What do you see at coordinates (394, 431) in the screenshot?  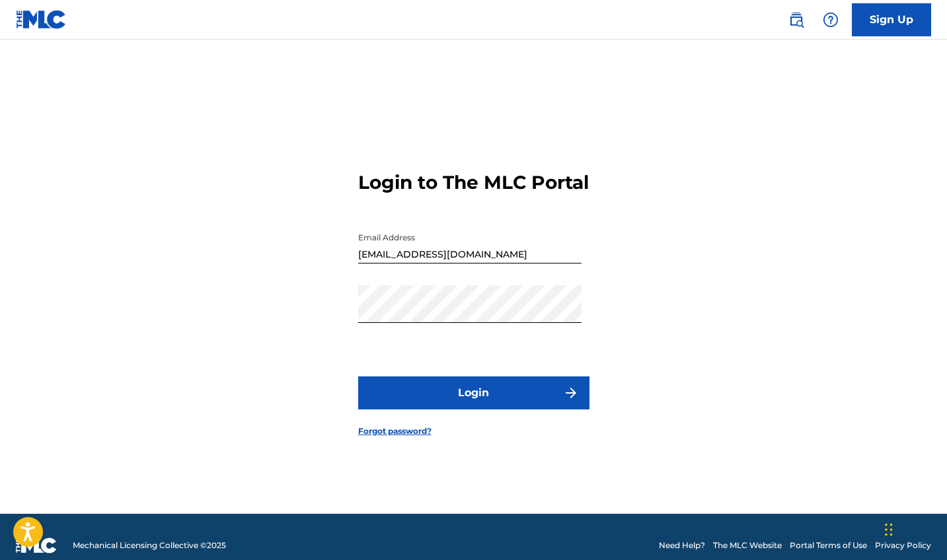 I see `a: Forgot password?` at bounding box center [394, 431].